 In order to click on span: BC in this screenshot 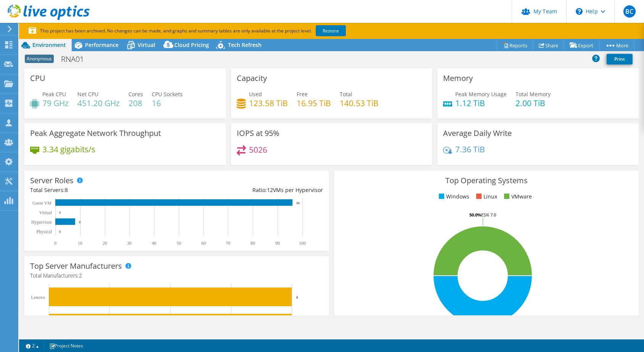, I will do `click(629, 11)`.